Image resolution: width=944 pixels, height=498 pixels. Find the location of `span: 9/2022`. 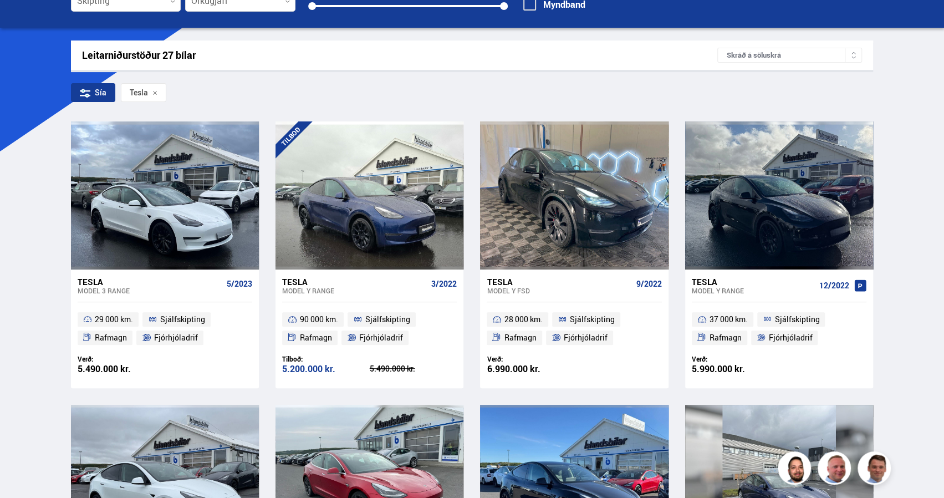

span: 9/2022 is located at coordinates (649, 284).